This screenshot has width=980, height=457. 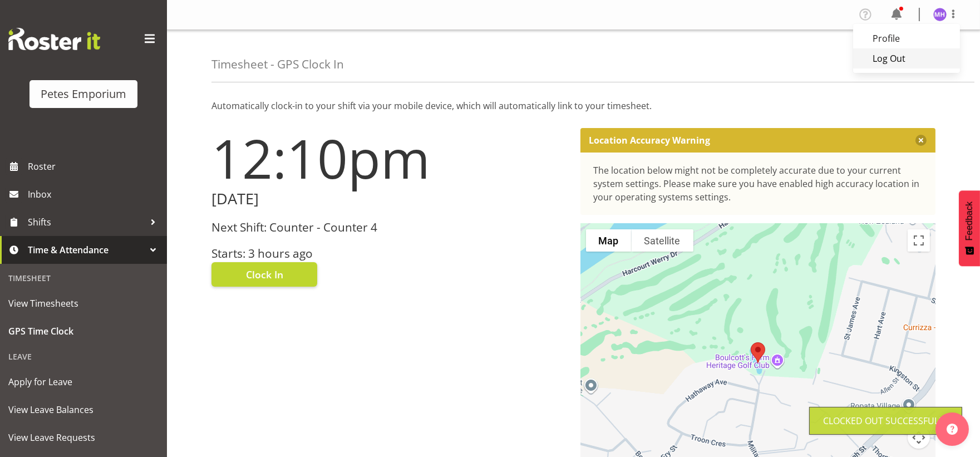 I want to click on button: Show satellite imagery, so click(x=662, y=240).